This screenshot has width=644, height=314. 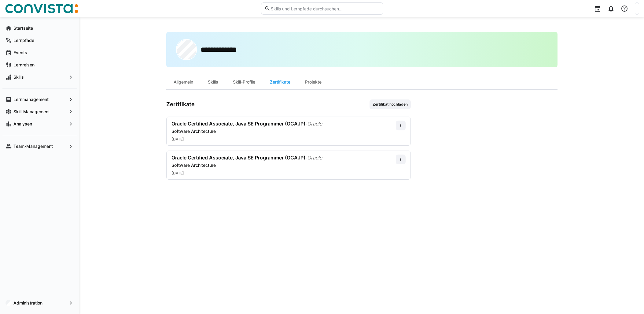 I want to click on div: Allgemein, so click(x=183, y=82).